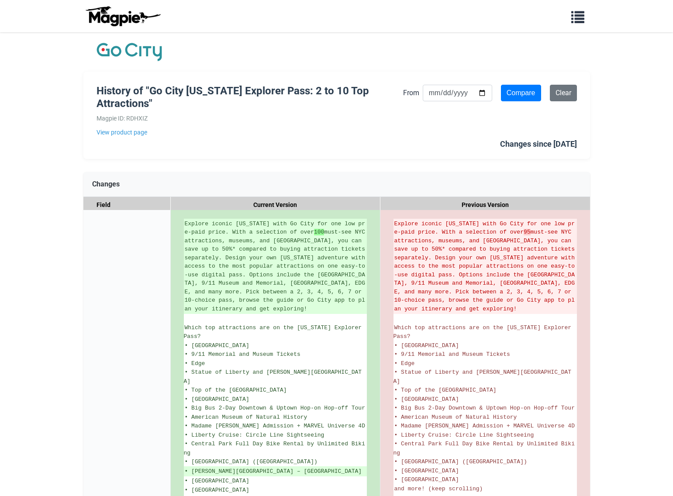 The width and height of the screenshot is (673, 496). What do you see at coordinates (319, 232) in the screenshot?
I see `strong: 100` at bounding box center [319, 232].